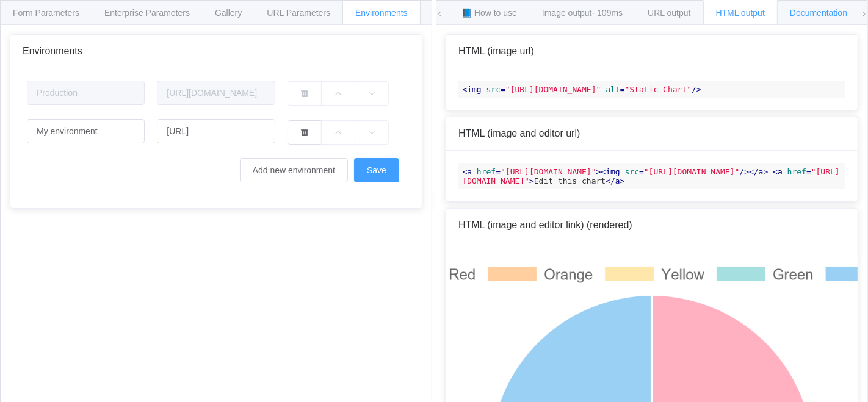 The width and height of the screenshot is (868, 402). I want to click on span: Gallery, so click(228, 13).